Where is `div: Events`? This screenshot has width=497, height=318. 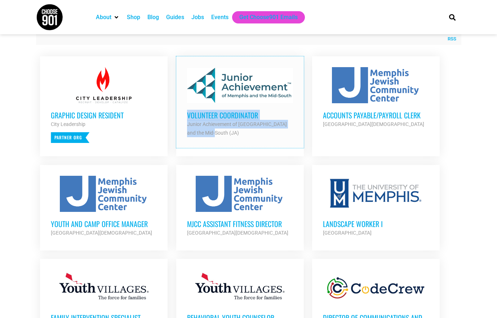 div: Events is located at coordinates (220, 17).